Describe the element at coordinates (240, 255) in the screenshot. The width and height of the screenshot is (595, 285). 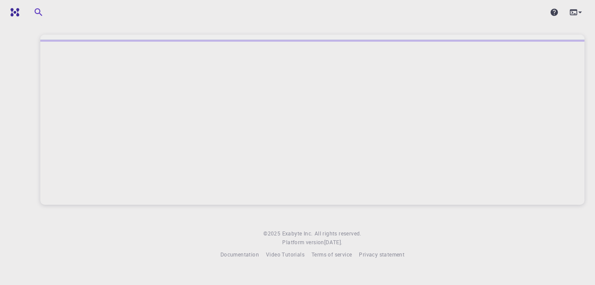
I see `a: Documentation` at that location.